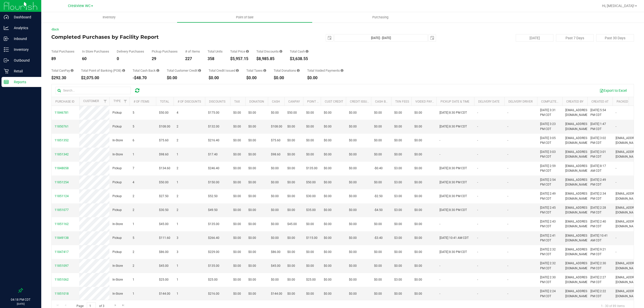 Image resolution: width=644 pixels, height=308 pixels. I want to click on a: Credit Issued, so click(360, 102).